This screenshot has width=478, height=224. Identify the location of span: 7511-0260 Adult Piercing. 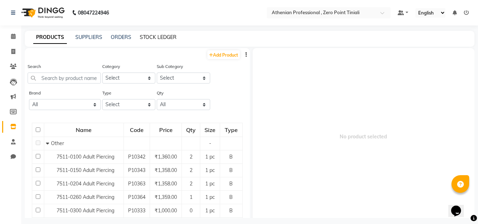
(85, 197).